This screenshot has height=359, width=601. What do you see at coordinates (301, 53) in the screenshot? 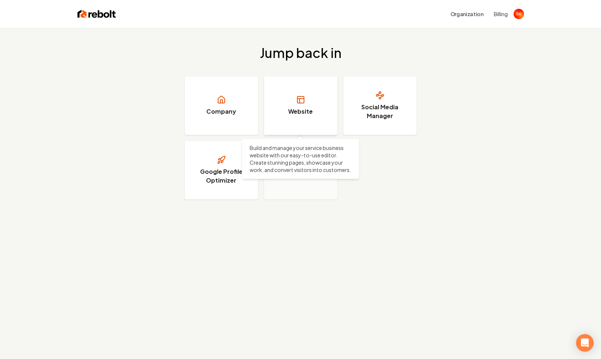
I see `h2: Jump back in` at bounding box center [301, 53].